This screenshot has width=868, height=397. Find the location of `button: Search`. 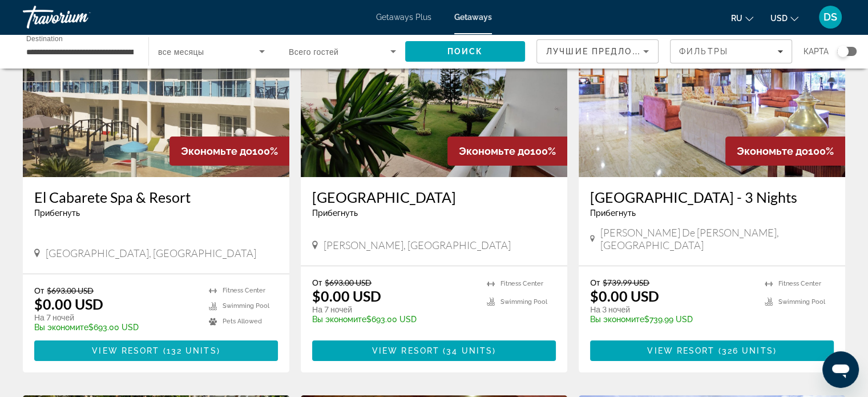

button: Search is located at coordinates (465, 51).